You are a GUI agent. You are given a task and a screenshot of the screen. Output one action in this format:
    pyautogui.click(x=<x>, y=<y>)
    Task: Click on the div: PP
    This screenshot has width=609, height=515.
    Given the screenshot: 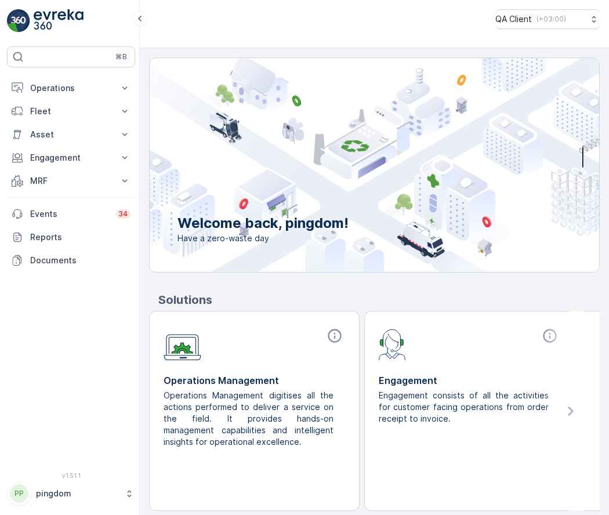 What is the action you would take?
    pyautogui.click(x=19, y=494)
    